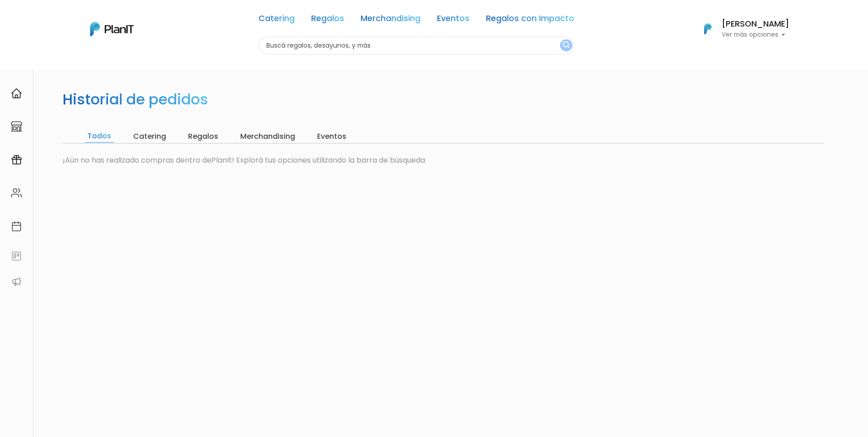 The width and height of the screenshot is (868, 437). Describe the element at coordinates (434, 161) in the screenshot. I see `p: ¡Aún no has realizado compras dentro de ! Explorá tus opciones utilizando la barra de búsqueda` at that location.